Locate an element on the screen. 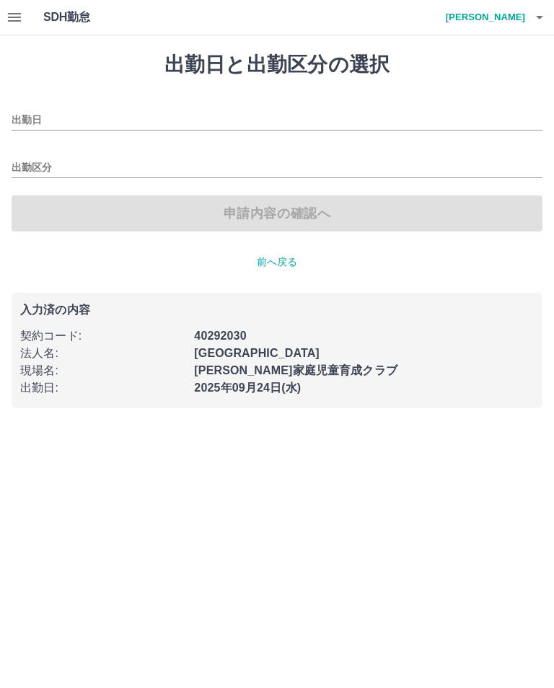 Image resolution: width=554 pixels, height=688 pixels. p: 前へ戻る is located at coordinates (277, 262).